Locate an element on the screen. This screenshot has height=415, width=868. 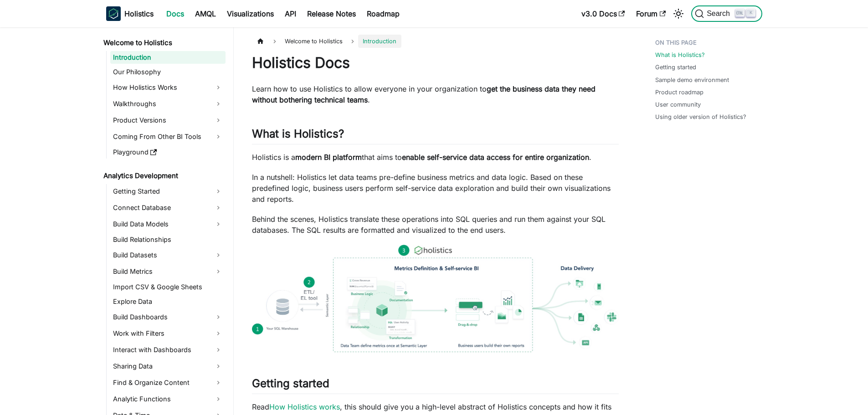
span: Welcome to Holistics is located at coordinates (313, 41).